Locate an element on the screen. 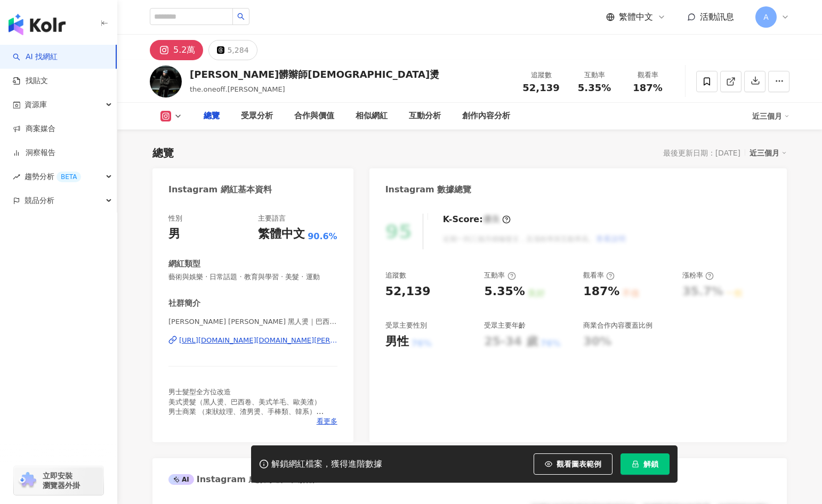  span: rise is located at coordinates (17, 177).